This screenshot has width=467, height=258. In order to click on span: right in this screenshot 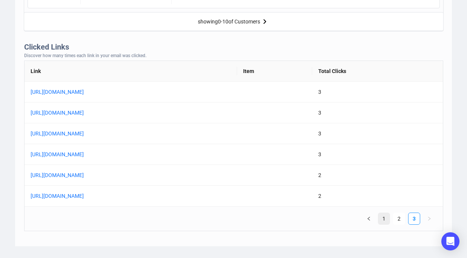, I will do `click(430, 218)`.